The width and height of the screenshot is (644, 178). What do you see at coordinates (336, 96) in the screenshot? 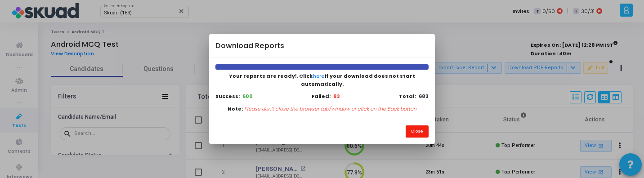
I see `b: 83` at bounding box center [336, 96].